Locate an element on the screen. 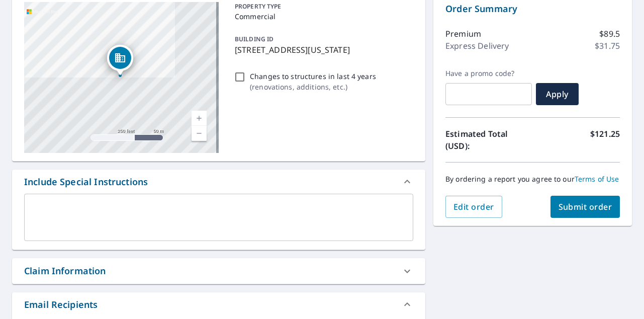 Image resolution: width=644 pixels, height=319 pixels. p: By ordering a report you agree to our is located at coordinates (532, 179).